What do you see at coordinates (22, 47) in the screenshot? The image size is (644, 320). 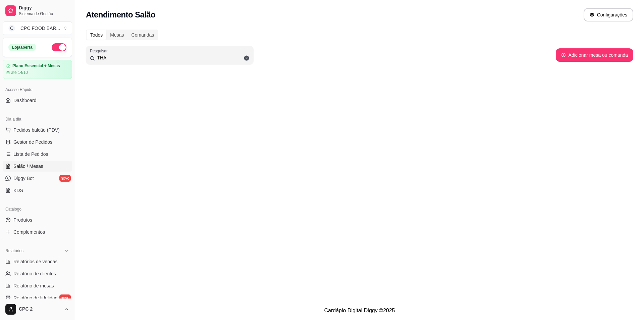 I see `div: Loja aberta` at bounding box center [22, 47].